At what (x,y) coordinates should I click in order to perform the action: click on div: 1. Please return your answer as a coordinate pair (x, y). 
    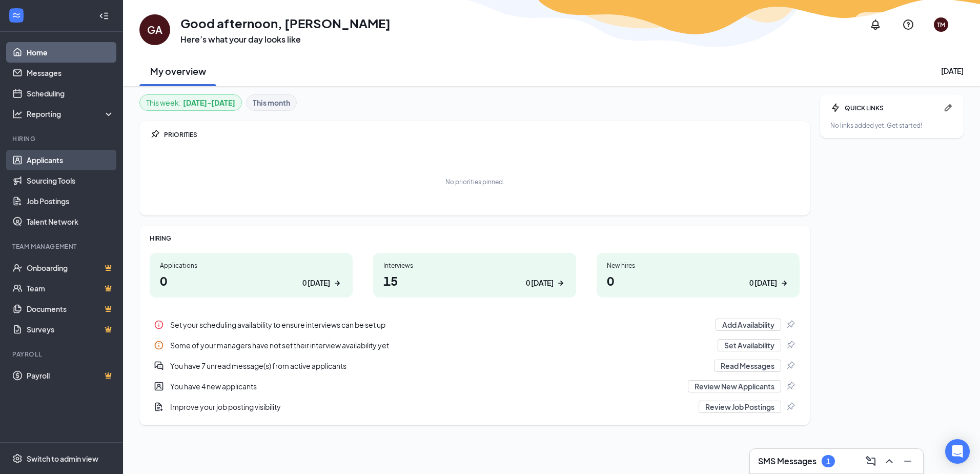
    Looking at the image, I should click on (829, 461).